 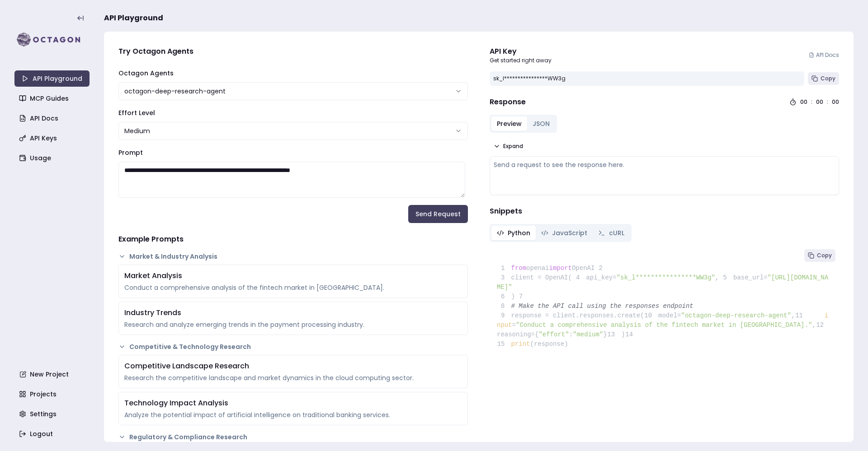 I want to click on label: Prompt, so click(x=130, y=153).